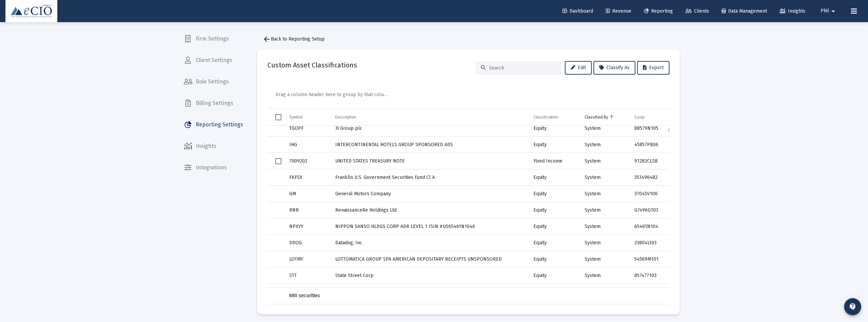  What do you see at coordinates (307, 129) in the screenshot?
I see `td: TGOPF` at bounding box center [307, 129].